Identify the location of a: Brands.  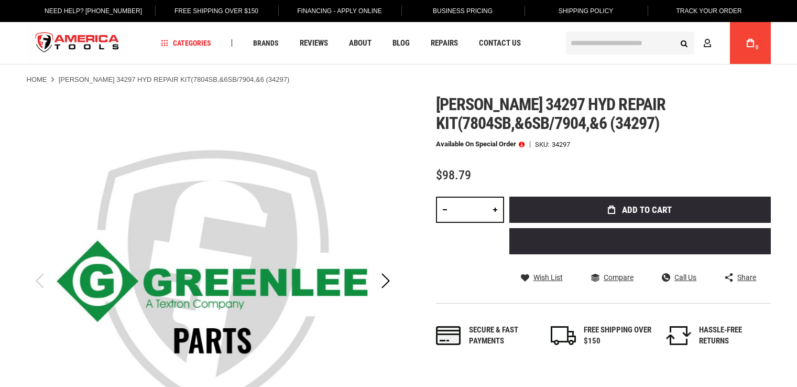
(266, 43).